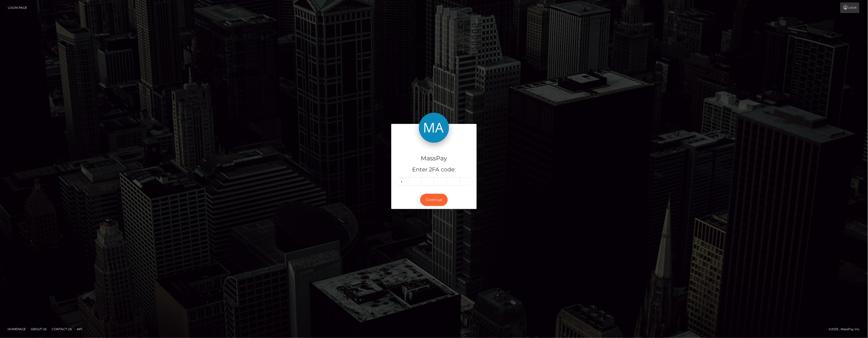  I want to click on a: Login Page, so click(17, 8).